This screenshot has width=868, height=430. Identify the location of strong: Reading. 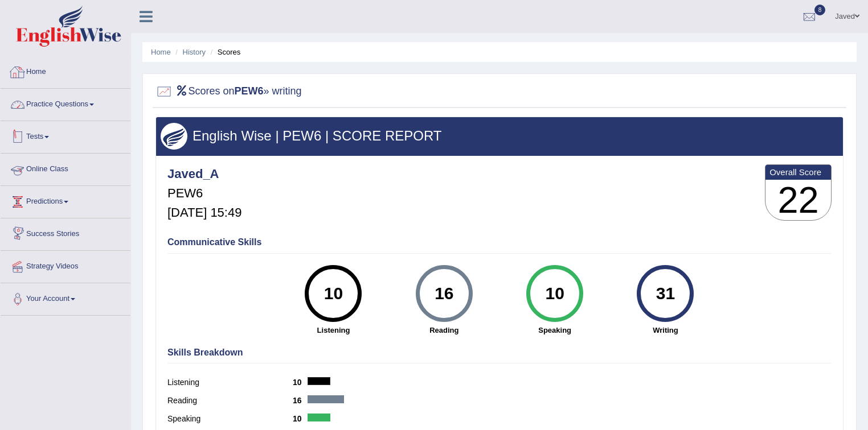
(445, 330).